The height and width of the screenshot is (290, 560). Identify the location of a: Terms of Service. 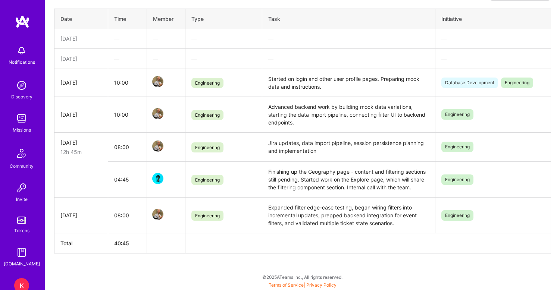
(286, 285).